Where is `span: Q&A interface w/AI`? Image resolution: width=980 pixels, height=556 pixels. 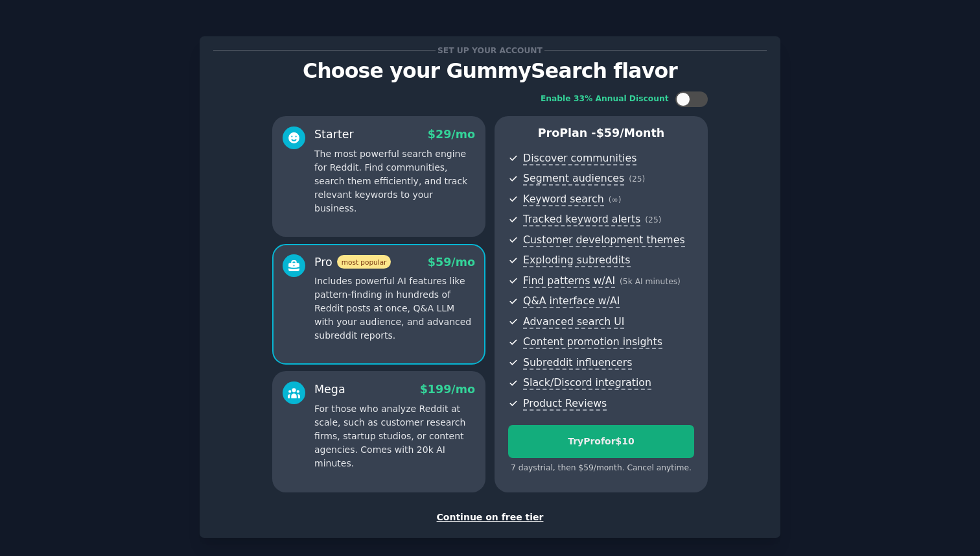
span: Q&A interface w/AI is located at coordinates (571, 301).